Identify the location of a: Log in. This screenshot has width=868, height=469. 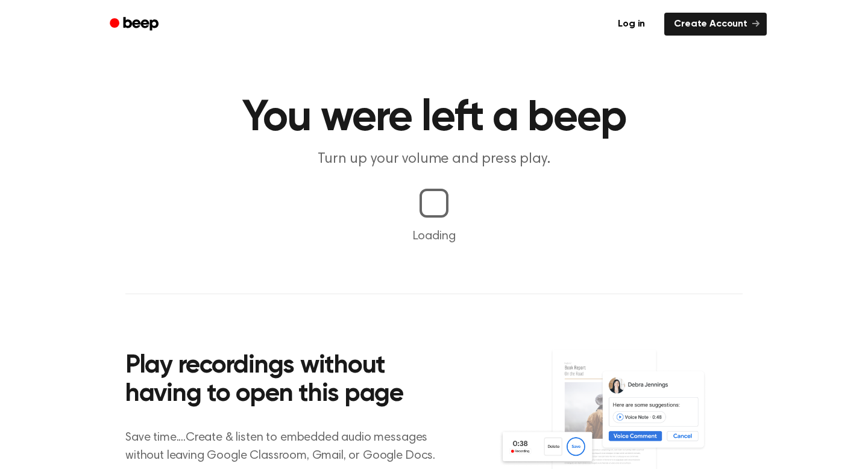
(631, 24).